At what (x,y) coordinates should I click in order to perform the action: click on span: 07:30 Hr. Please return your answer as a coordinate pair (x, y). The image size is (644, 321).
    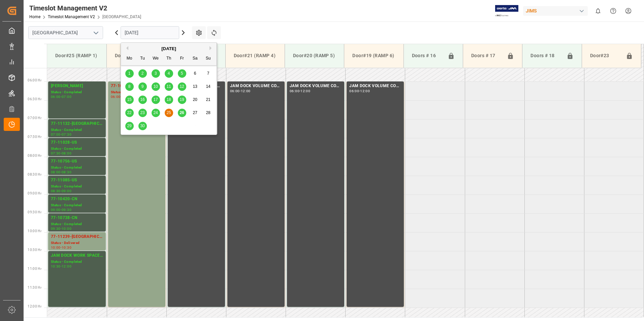
    Looking at the image, I should click on (34, 137).